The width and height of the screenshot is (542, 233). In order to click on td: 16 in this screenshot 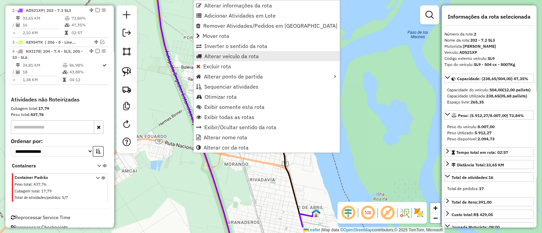, I will do `click(43, 25)`.